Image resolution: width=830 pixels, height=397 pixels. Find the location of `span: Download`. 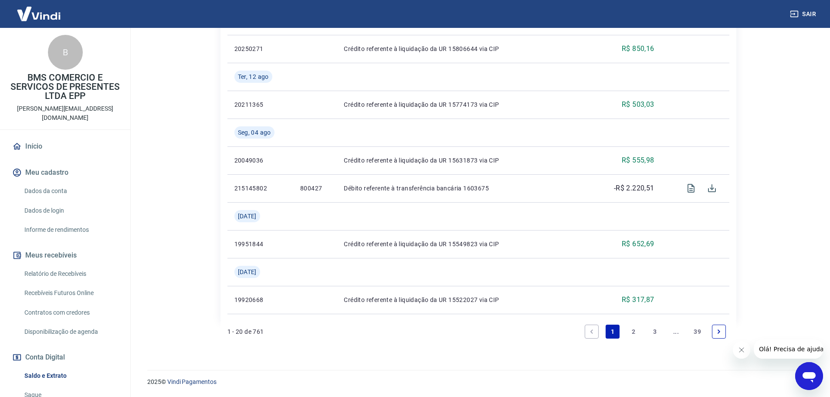

span: Download is located at coordinates (712, 188).